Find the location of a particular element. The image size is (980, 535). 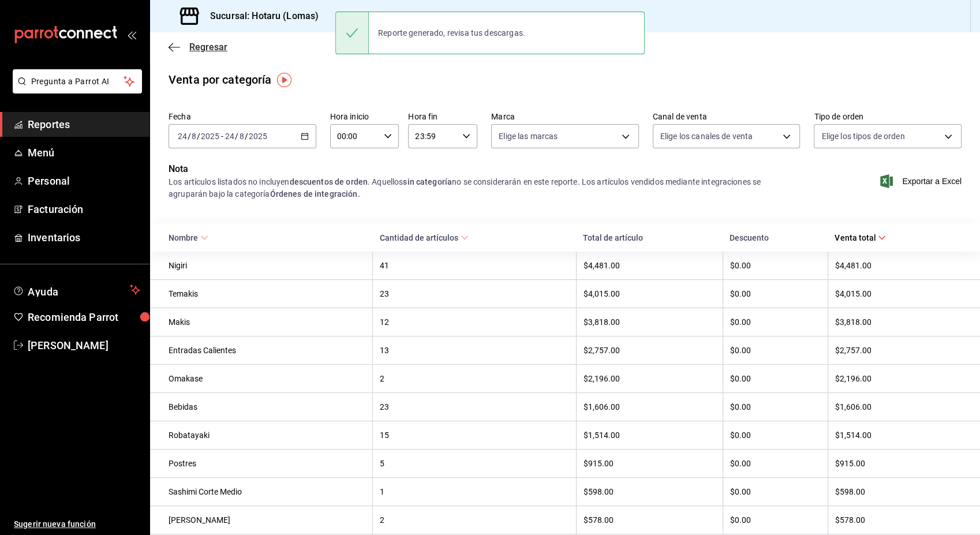

img: Marcador de información sobre herramientas is located at coordinates (284, 80).